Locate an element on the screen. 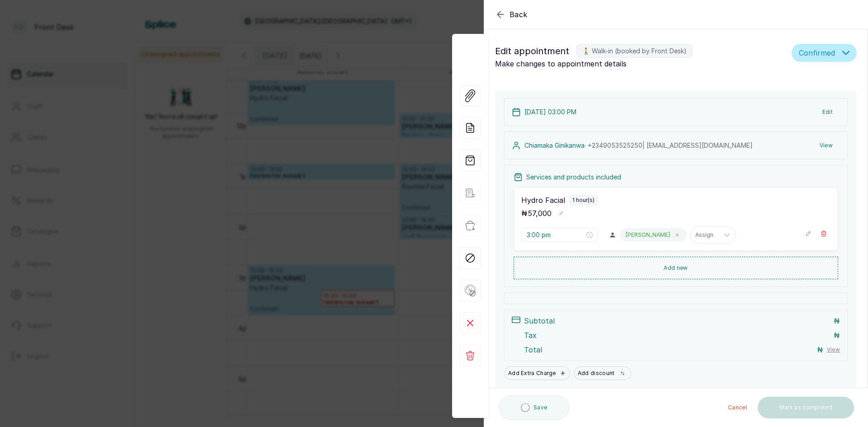 The height and width of the screenshot is (427, 868). button: Edit is located at coordinates (828, 112).